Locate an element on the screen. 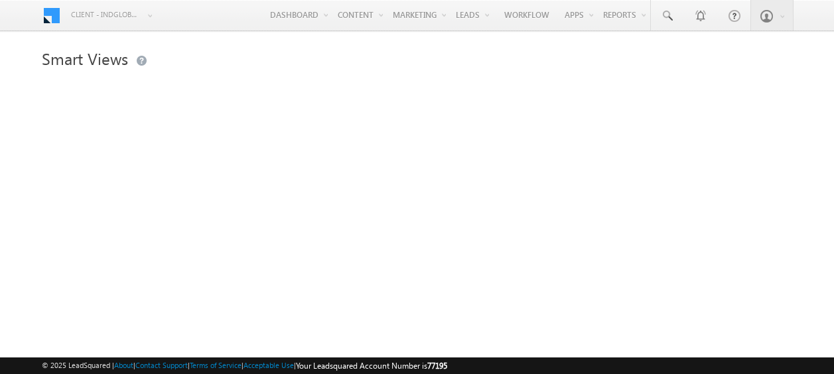 The width and height of the screenshot is (834, 374). span: © 2025 LeadSquared | | | | | is located at coordinates (244, 366).